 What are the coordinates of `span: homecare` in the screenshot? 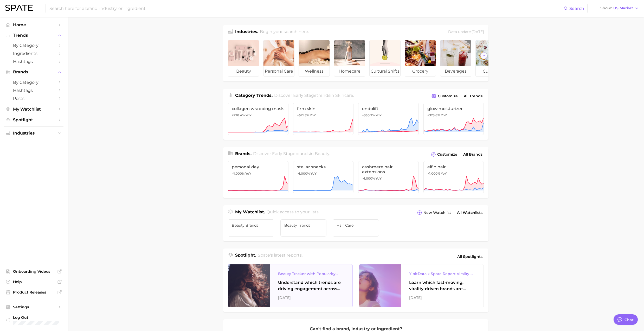 It's located at (349, 72).